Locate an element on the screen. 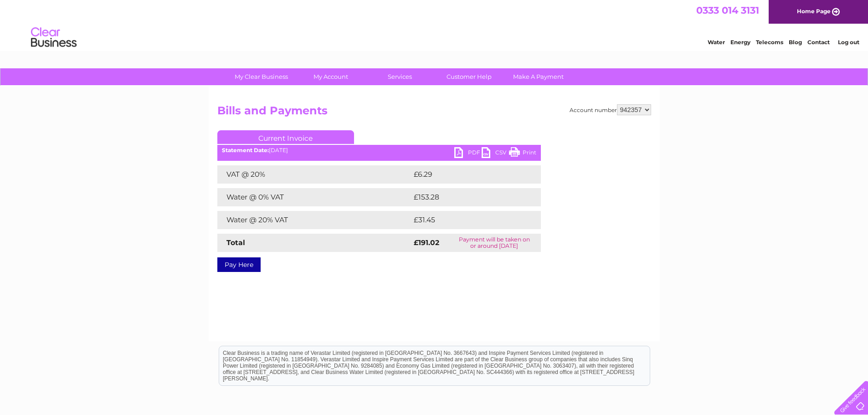 Image resolution: width=868 pixels, height=415 pixels. strong: £191.02 is located at coordinates (427, 243).